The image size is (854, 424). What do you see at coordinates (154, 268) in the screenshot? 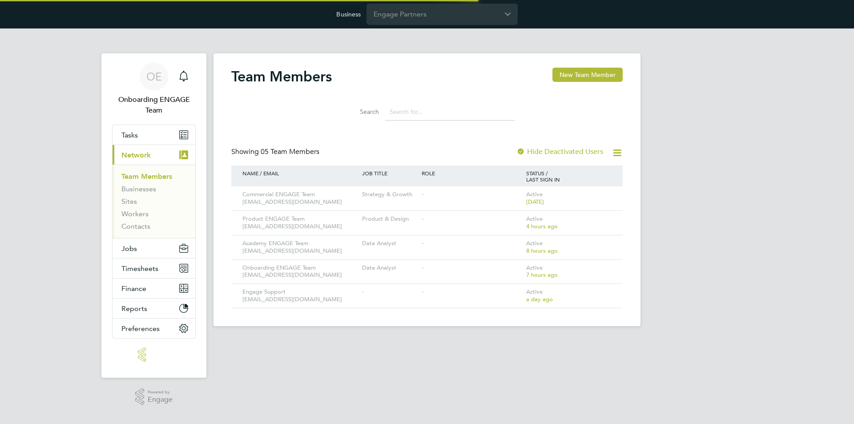
I see `button: Timesheets` at bounding box center [154, 268].